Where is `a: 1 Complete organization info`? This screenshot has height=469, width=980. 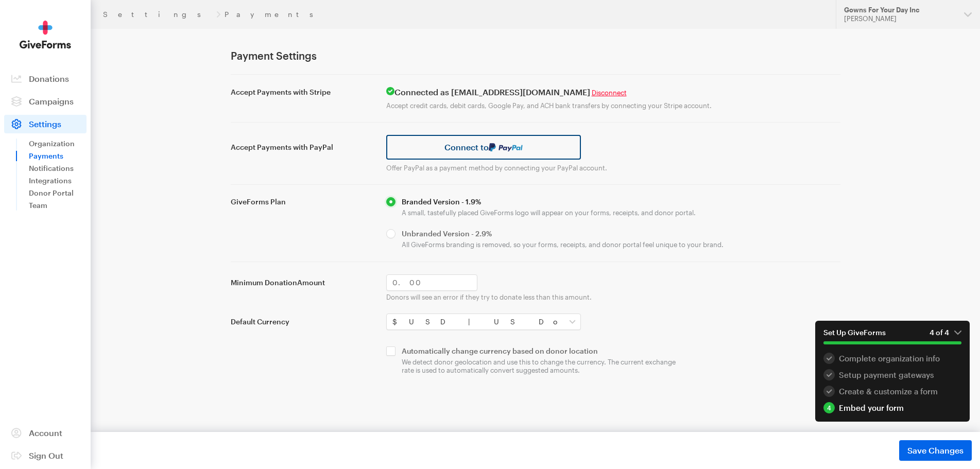 a: 1 Complete organization info is located at coordinates (893, 358).